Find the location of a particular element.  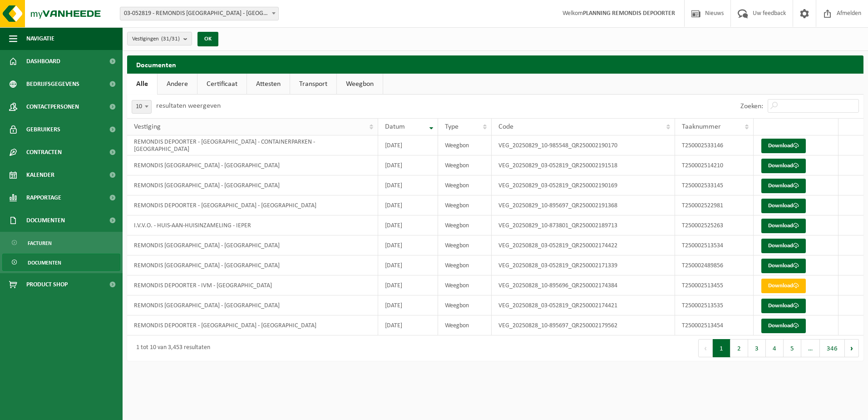

td: T250002533145 is located at coordinates (714, 186).